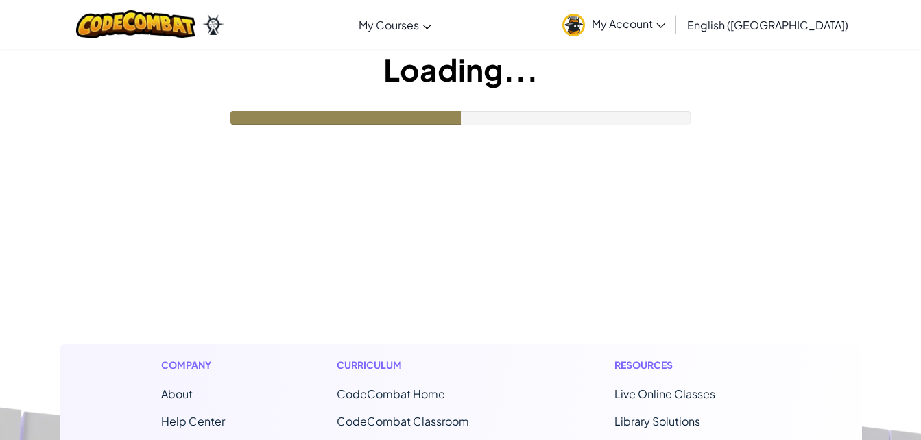 Image resolution: width=921 pixels, height=440 pixels. What do you see at coordinates (177, 394) in the screenshot?
I see `a: About` at bounding box center [177, 394].